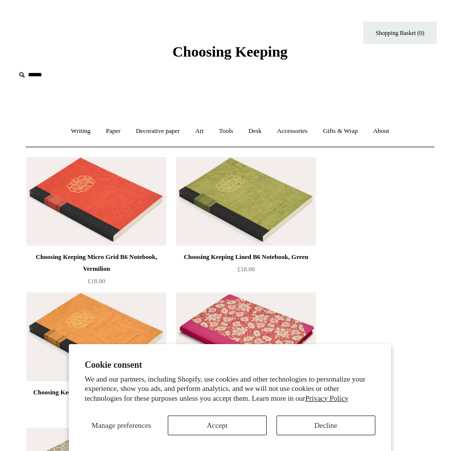 The width and height of the screenshot is (460, 451). What do you see at coordinates (326, 425) in the screenshot?
I see `button: Decline` at bounding box center [326, 425].